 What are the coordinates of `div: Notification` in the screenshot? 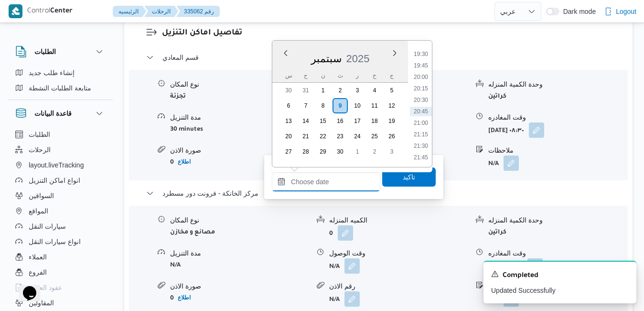 It's located at (560, 276).